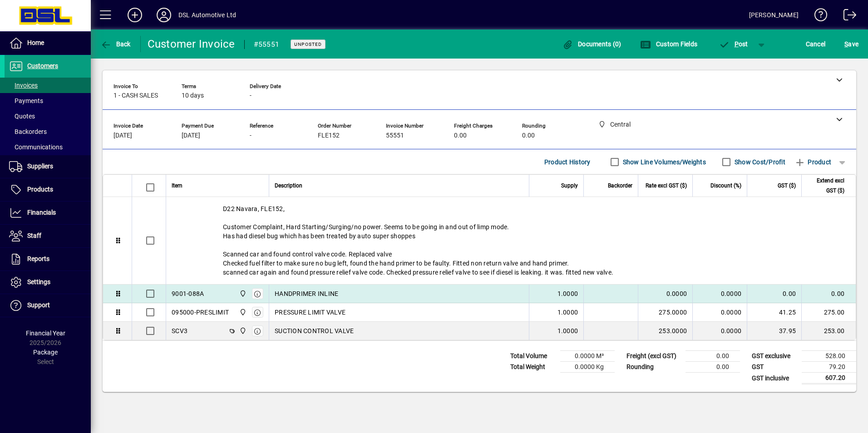 The height and width of the screenshot is (433, 868). What do you see at coordinates (774, 356) in the screenshot?
I see `td: GST exclusive` at bounding box center [774, 356].